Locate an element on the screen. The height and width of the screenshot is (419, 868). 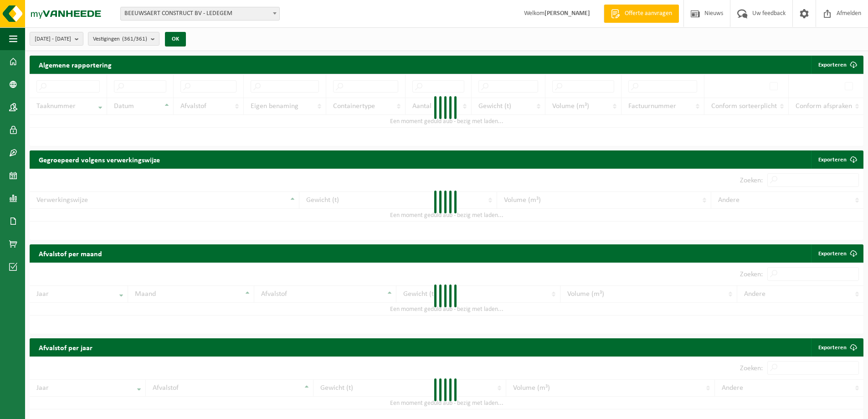
h2: Afvalstof per maand is located at coordinates (70, 253).